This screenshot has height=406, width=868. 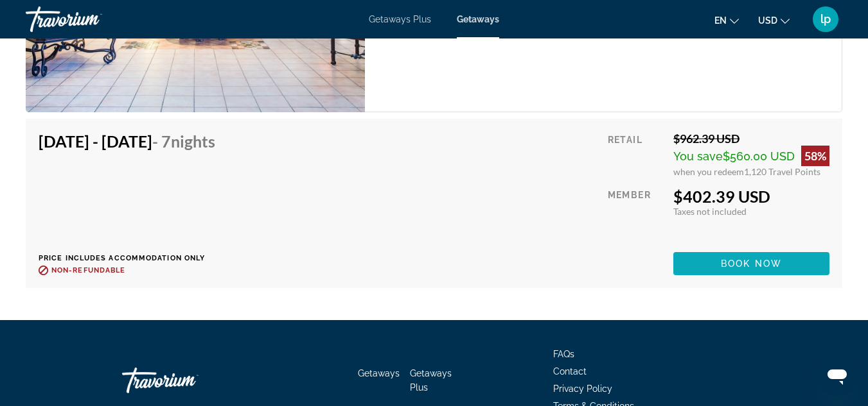 I want to click on button: Book now, so click(x=751, y=264).